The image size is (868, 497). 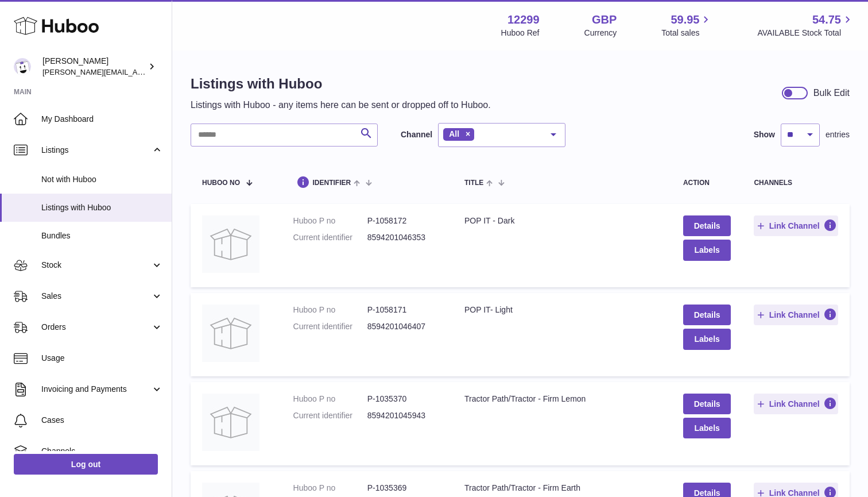 I want to click on span: Usage, so click(x=102, y=358).